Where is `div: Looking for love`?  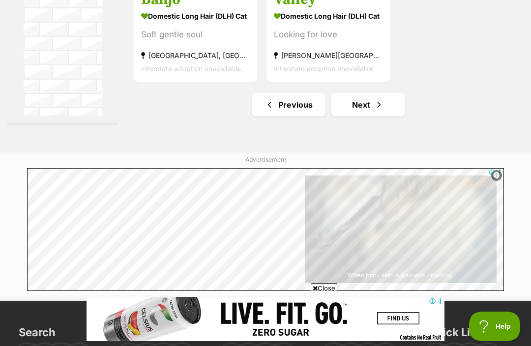
div: Looking for love is located at coordinates (328, 35).